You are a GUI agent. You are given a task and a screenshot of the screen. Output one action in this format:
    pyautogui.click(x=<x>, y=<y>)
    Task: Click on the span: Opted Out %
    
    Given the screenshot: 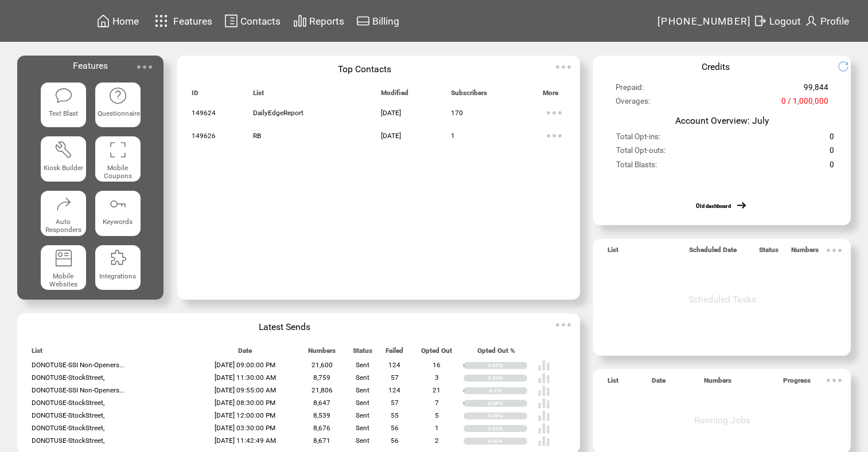 What is the action you would take?
    pyautogui.click(x=496, y=353)
    